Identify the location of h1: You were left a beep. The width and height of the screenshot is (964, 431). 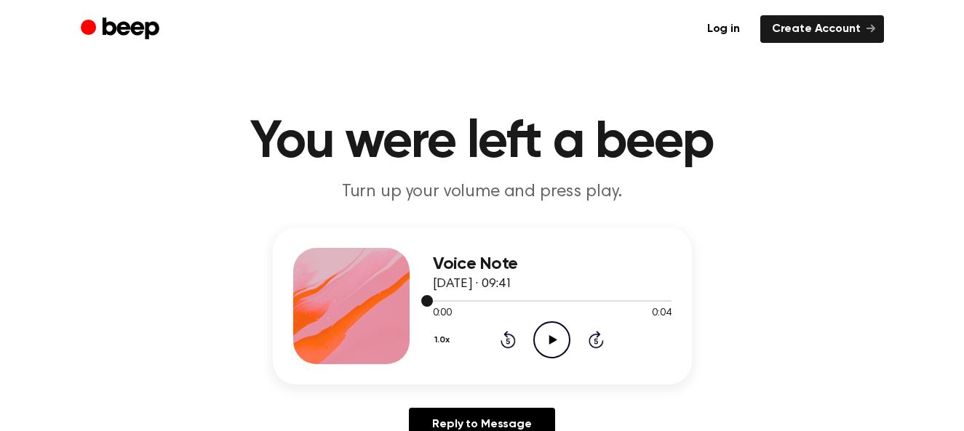
(482, 143).